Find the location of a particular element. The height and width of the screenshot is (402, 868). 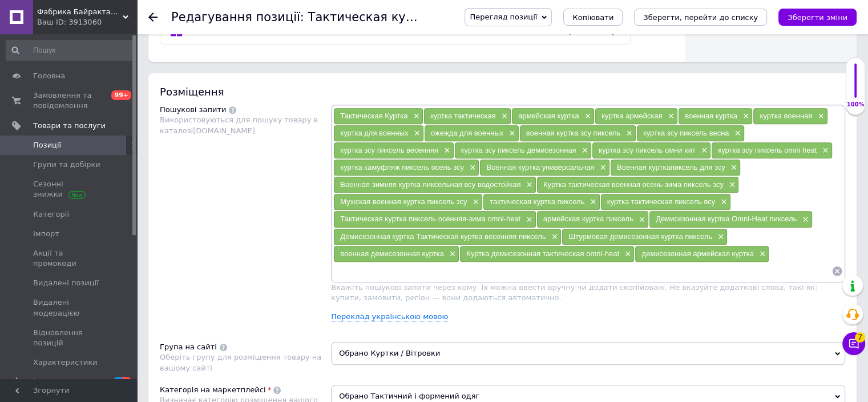

span: Копіювати is located at coordinates (593, 17).